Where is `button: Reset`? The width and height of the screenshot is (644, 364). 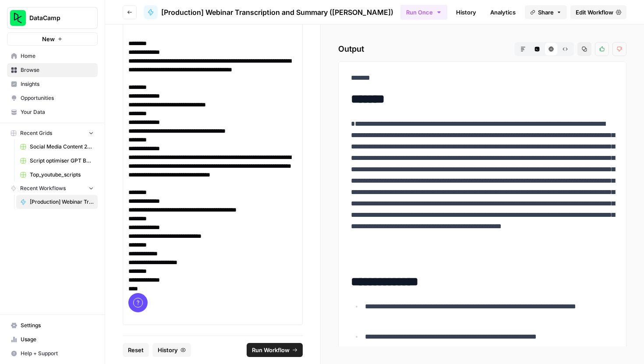
button: Reset is located at coordinates (136, 350).